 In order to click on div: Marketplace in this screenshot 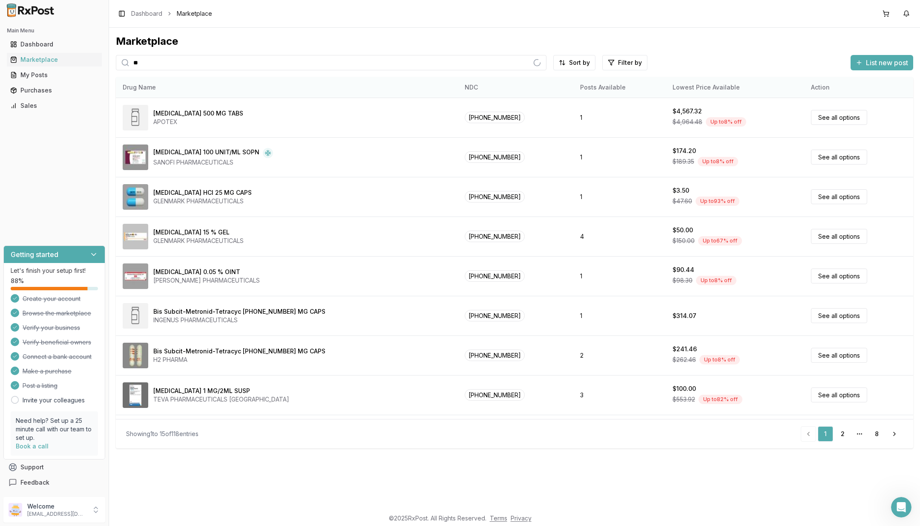, I will do `click(54, 60)`.